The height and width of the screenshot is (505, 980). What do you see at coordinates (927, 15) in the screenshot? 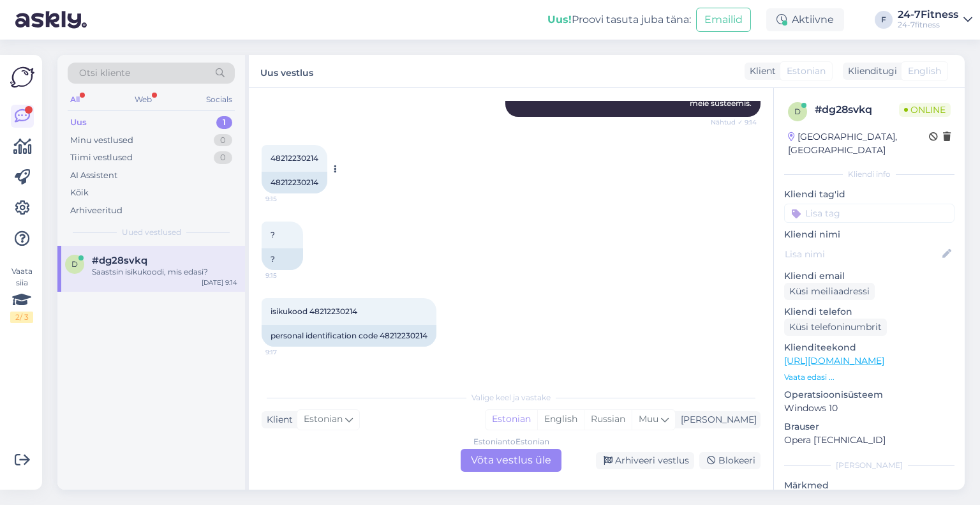
I see `div: 24-7Fitness` at bounding box center [927, 15].